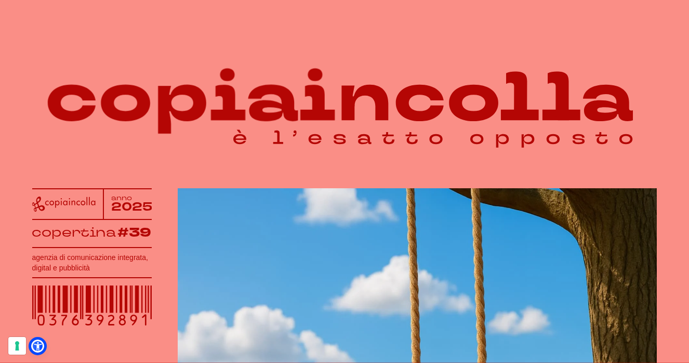  What do you see at coordinates (73, 232) in the screenshot?
I see `tspan: copertina` at bounding box center [73, 232].